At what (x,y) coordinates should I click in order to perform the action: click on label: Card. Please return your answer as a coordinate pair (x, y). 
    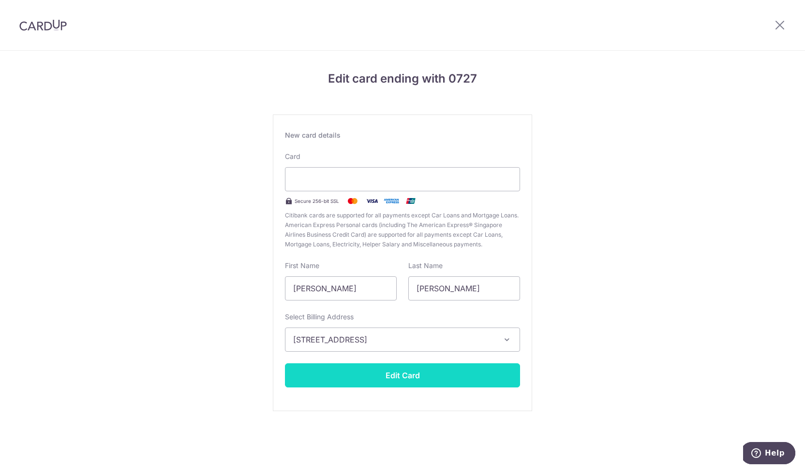
    Looking at the image, I should click on (293, 157).